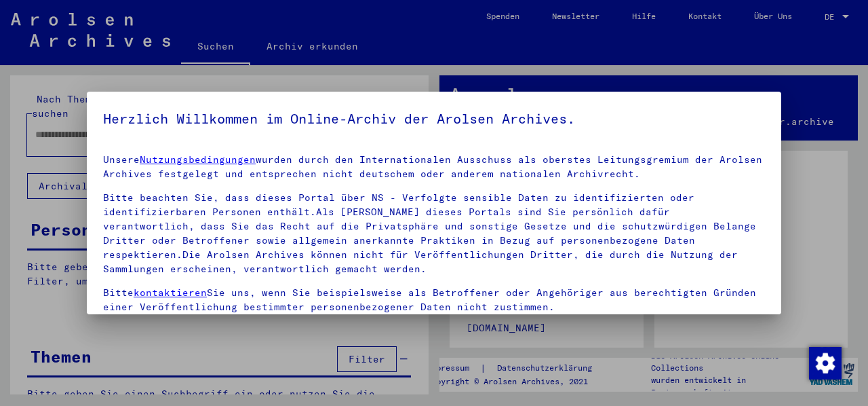 This screenshot has width=868, height=406. I want to click on h5: Herzlich Willkommen im Online-Archiv der Arolsen Archives., so click(434, 119).